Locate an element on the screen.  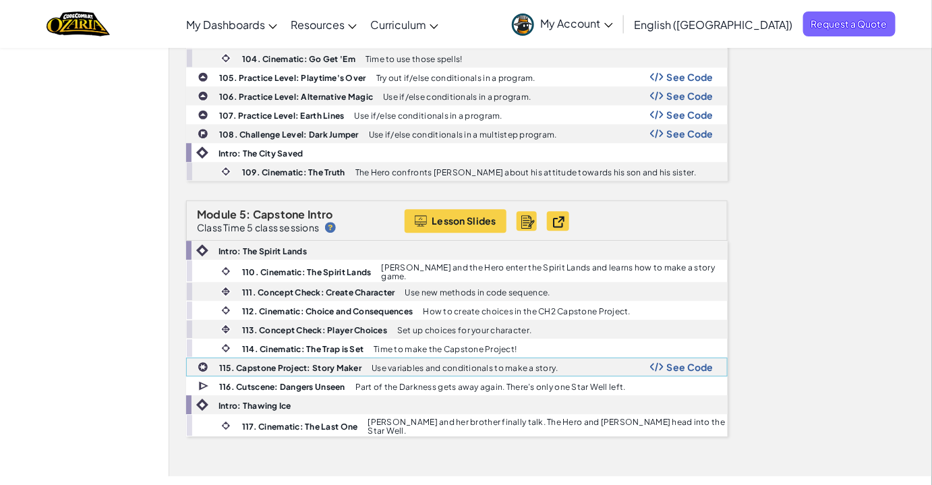
a: Curriculum is located at coordinates (404, 24).